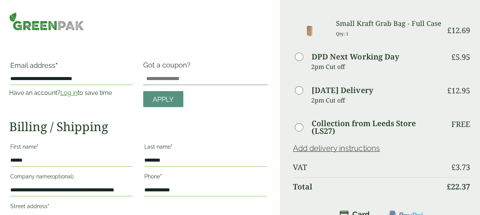  Describe the element at coordinates (376, 127) in the screenshot. I see `label: Collection from Leeds Store (LS27)` at that location.